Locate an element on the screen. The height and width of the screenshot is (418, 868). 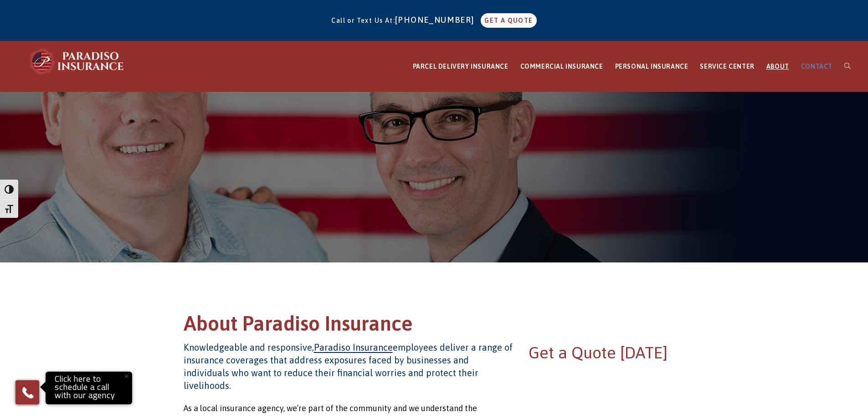
a: COMMERCIAL INSURANCE is located at coordinates (561, 66).